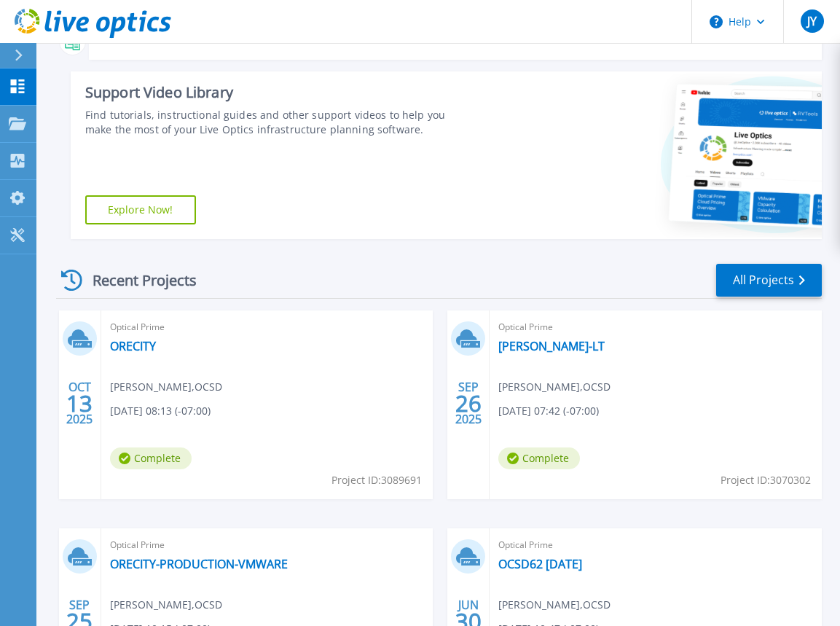 The image size is (840, 626). What do you see at coordinates (132, 346) in the screenshot?
I see `a: ORECITY` at bounding box center [132, 346].